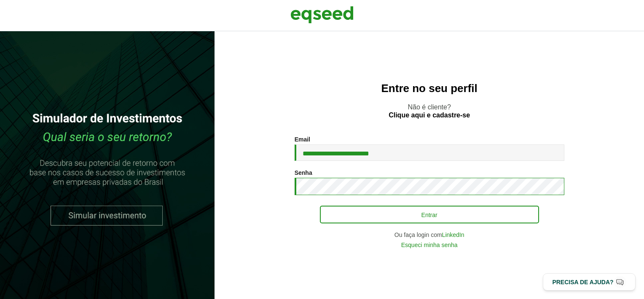 The height and width of the screenshot is (299, 644). Describe the element at coordinates (429, 88) in the screenshot. I see `h2: Entre no seu perfil` at that location.